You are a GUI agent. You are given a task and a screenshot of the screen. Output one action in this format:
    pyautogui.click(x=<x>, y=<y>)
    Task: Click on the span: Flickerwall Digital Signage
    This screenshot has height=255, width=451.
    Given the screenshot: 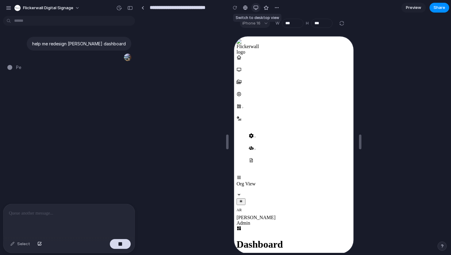 What is the action you would take?
    pyautogui.click(x=48, y=8)
    